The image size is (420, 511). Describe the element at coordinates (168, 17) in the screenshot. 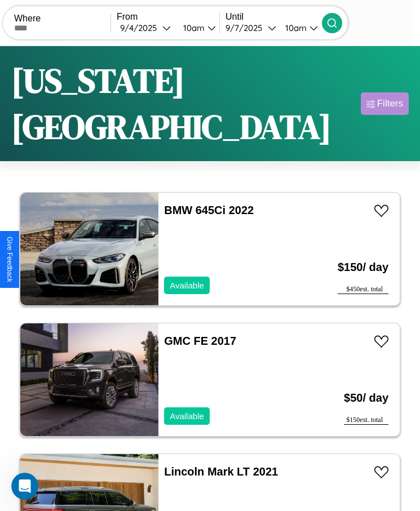

I see `label: From` at that location.